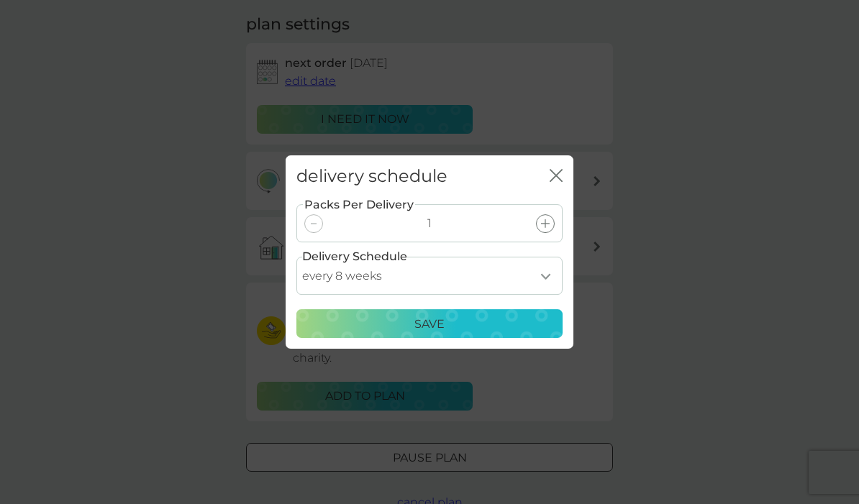  What do you see at coordinates (355, 257) in the screenshot?
I see `label: Delivery Schedule` at bounding box center [355, 257].